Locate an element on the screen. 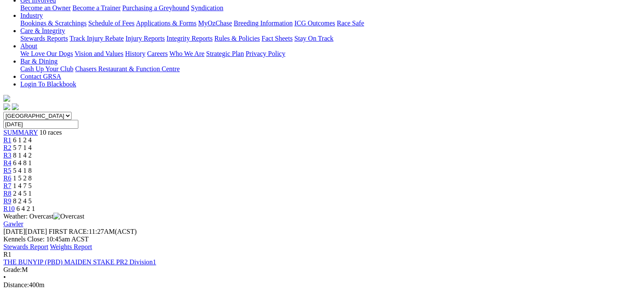  a: About is located at coordinates (29, 46).